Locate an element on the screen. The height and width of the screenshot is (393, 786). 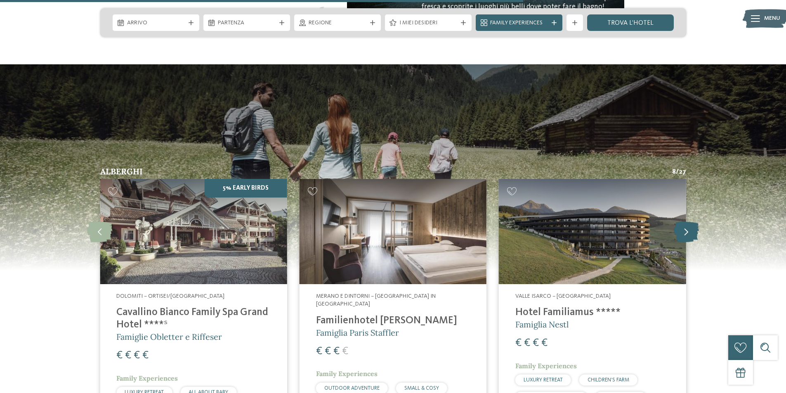
span: Arrivo is located at coordinates (156, 23).